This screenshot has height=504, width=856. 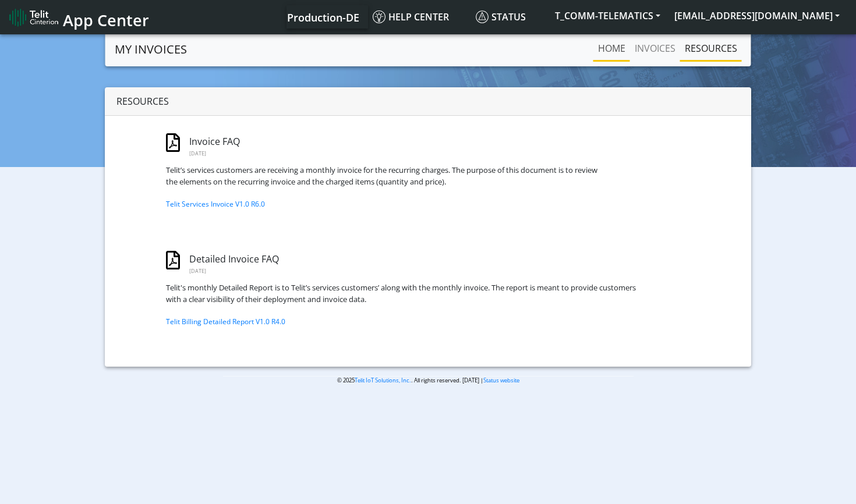 What do you see at coordinates (608, 16) in the screenshot?
I see `button: T_COMM-TELEMATICS` at bounding box center [608, 16].